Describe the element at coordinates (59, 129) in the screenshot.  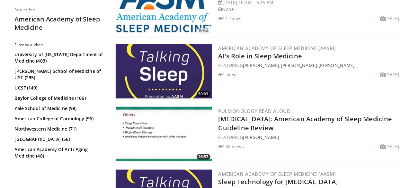
I see `a: Northwestern Medicine (71)` at that location.